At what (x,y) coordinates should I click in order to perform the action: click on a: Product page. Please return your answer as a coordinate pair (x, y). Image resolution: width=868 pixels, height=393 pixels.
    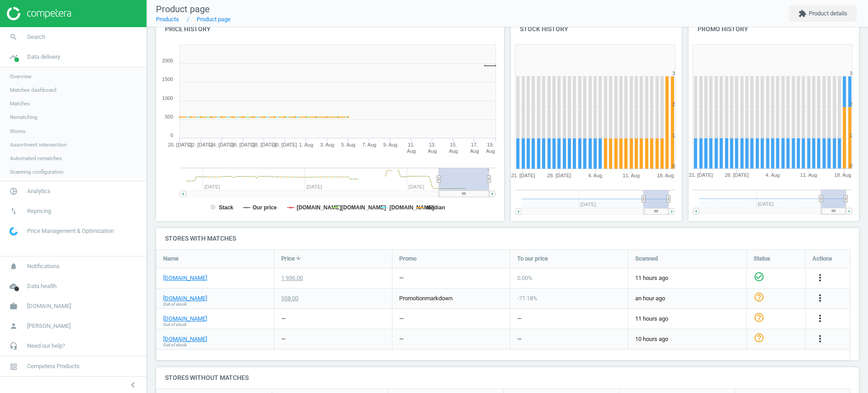
    Looking at the image, I should click on (214, 19).